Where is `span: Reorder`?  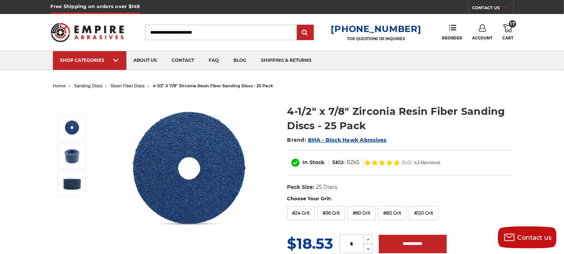
span: Reorder is located at coordinates (452, 38).